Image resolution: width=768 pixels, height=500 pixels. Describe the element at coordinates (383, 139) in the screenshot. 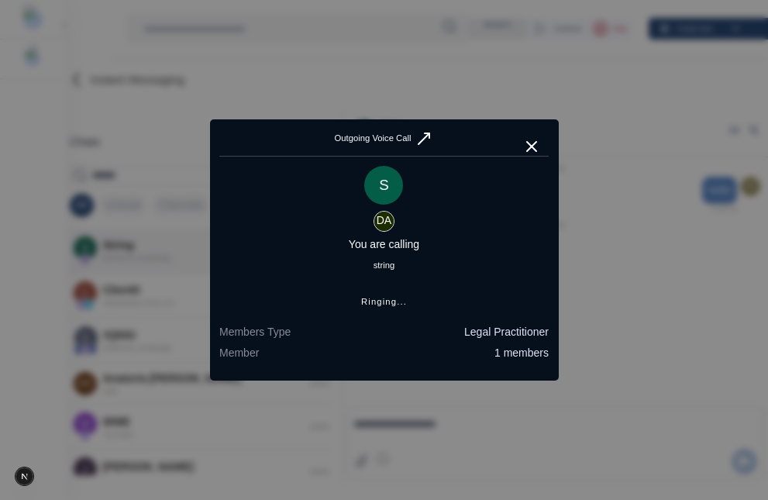

I see `span: Outgoing Voice Call` at that location.